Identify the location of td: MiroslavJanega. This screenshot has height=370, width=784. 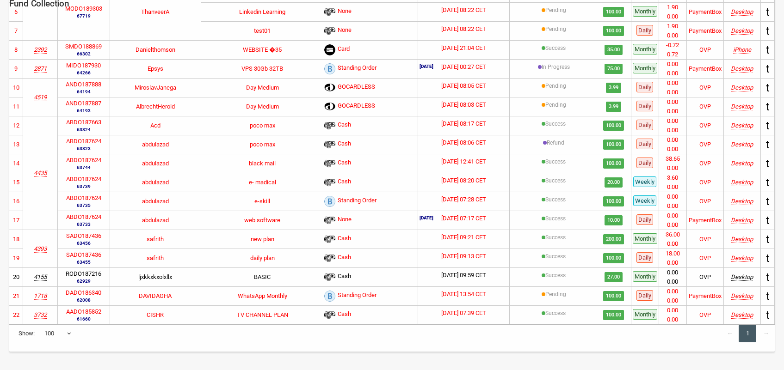
(155, 87).